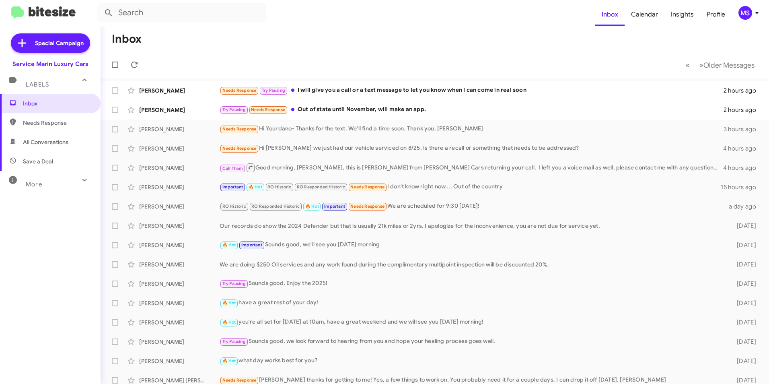 This screenshot has height=384, width=769. What do you see at coordinates (746, 13) in the screenshot?
I see `div: MS` at bounding box center [746, 13].